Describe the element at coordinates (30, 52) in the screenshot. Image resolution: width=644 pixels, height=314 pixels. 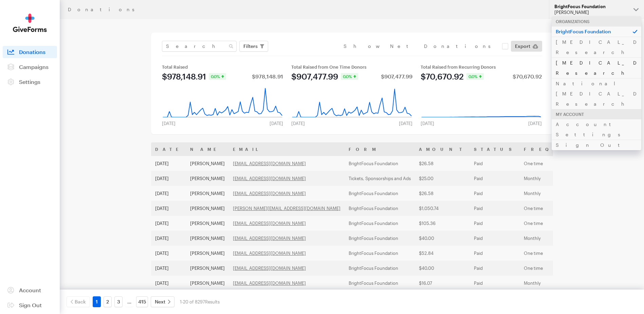
I see `a: Donations` at that location.